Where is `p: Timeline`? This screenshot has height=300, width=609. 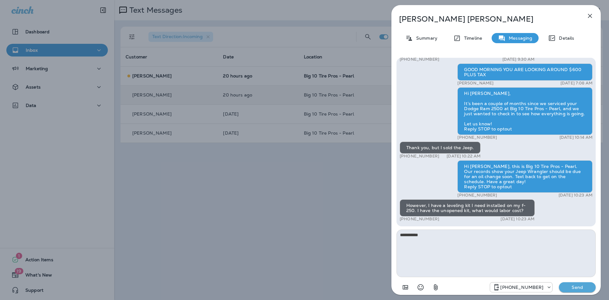
p: Timeline is located at coordinates (471, 38).